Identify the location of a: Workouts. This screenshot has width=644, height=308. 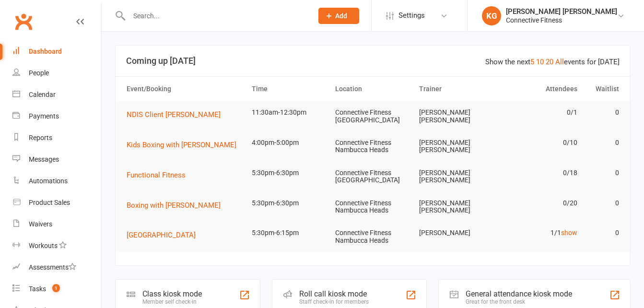
(57, 245).